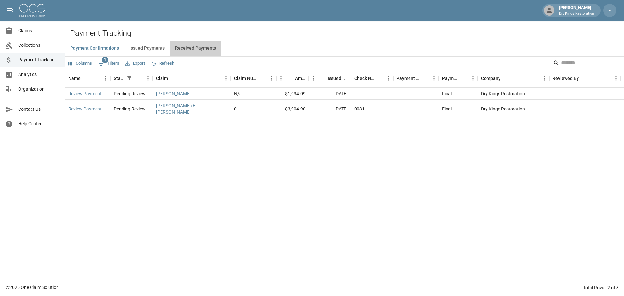  I want to click on span: Collections, so click(39, 45).